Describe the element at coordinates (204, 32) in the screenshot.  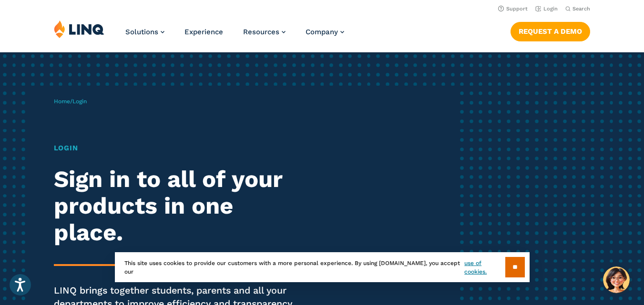
I see `a: Experience` at that location.